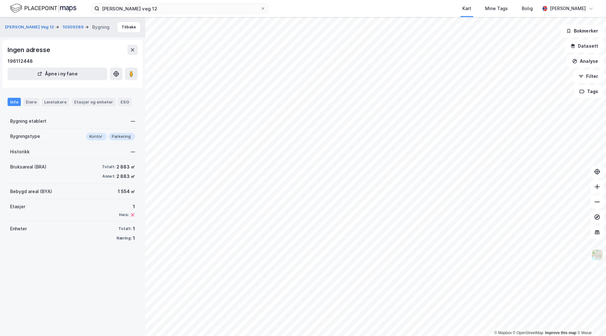 This screenshot has height=336, width=606. Describe the element at coordinates (55, 102) in the screenshot. I see `div: Leietakere` at that location.